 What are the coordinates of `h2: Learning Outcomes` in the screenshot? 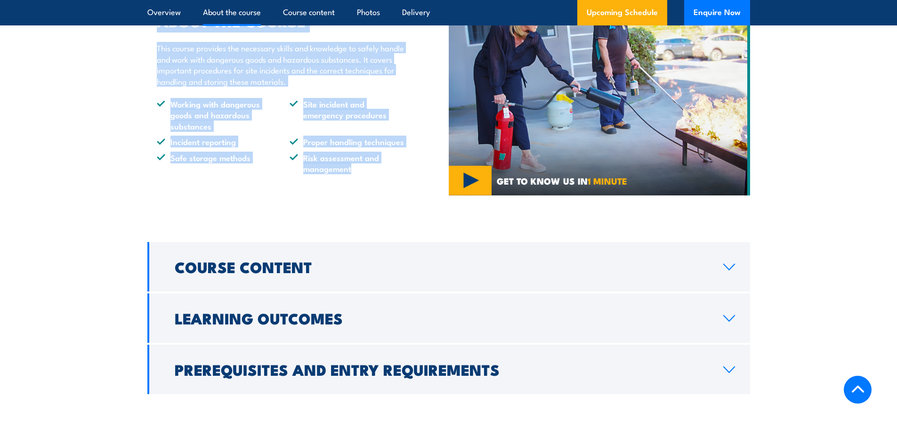 It's located at (441, 318).